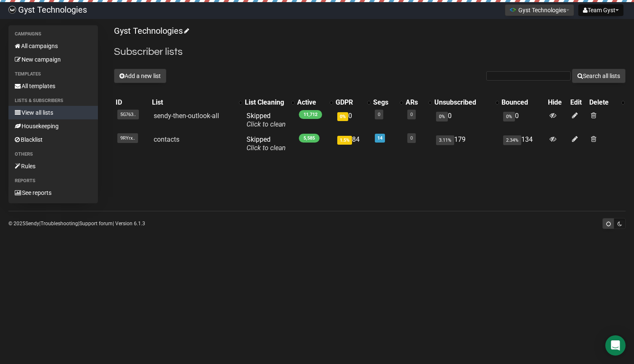 Image resolution: width=634 pixels, height=364 pixels. I want to click on a: Gyst Technologies, so click(151, 31).